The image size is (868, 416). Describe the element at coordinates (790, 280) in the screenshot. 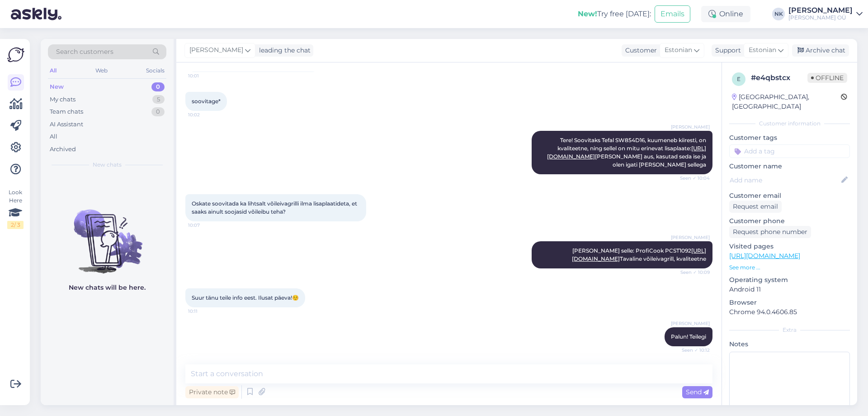

I see `p: Operating system` at that location.